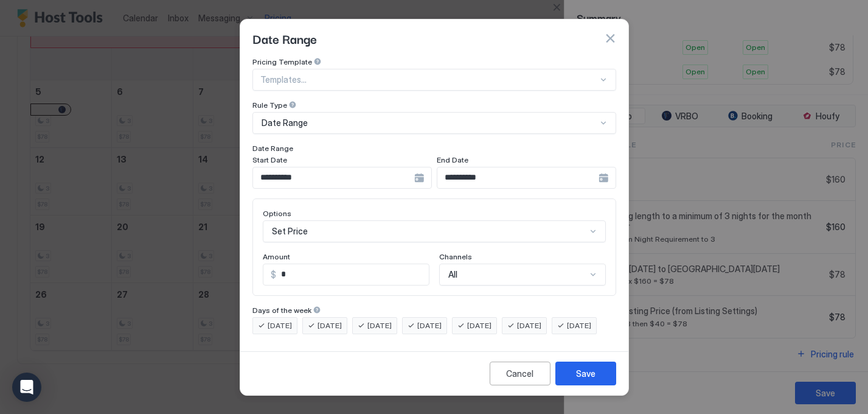 The height and width of the screenshot is (414, 868). What do you see at coordinates (456, 256) in the screenshot?
I see `span: Channels` at bounding box center [456, 256].